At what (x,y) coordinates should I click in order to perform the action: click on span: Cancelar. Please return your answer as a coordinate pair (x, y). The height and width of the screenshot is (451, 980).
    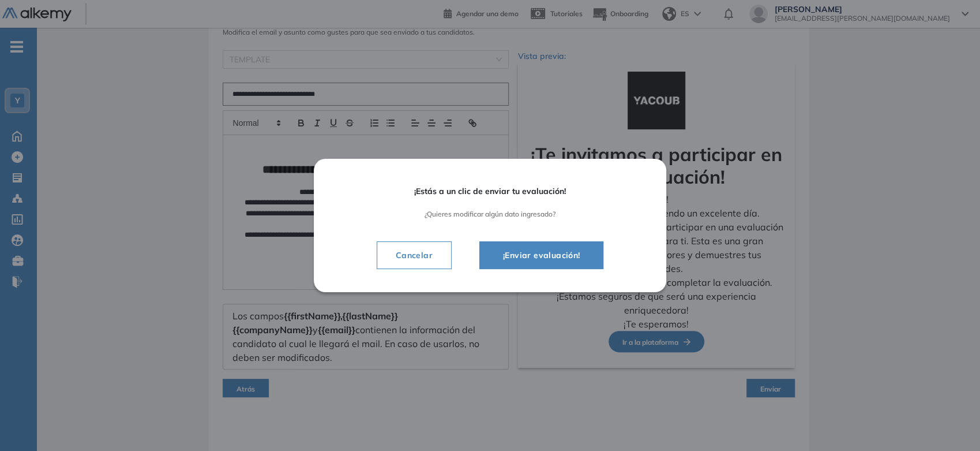
    Looking at the image, I should click on (414, 255).